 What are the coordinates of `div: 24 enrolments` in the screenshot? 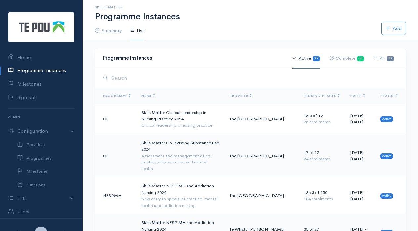 It's located at (322, 159).